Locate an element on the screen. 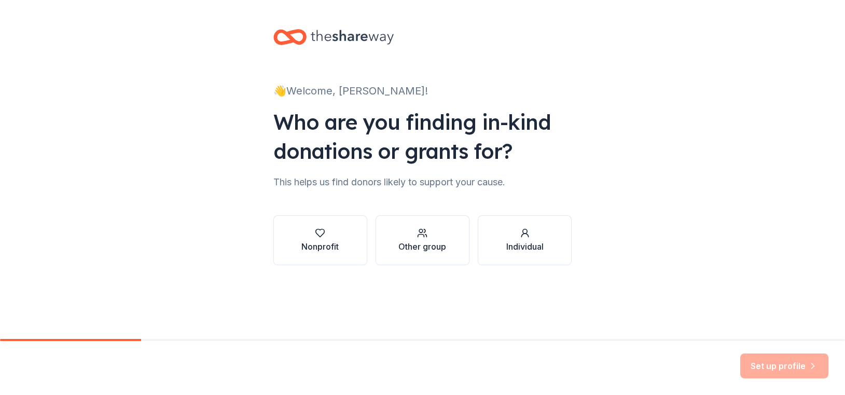 The height and width of the screenshot is (395, 845). button: Other group is located at coordinates (422, 240).